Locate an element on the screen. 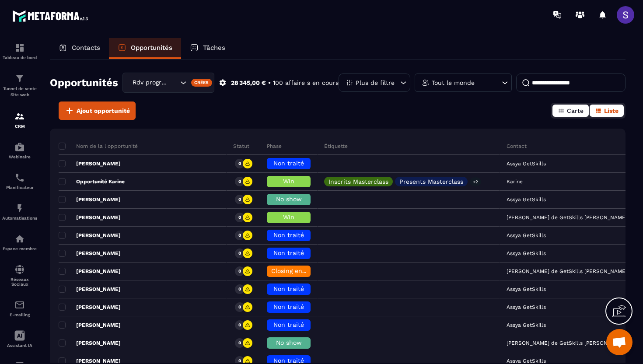 The width and height of the screenshot is (643, 364). p: Phase is located at coordinates (274, 146).